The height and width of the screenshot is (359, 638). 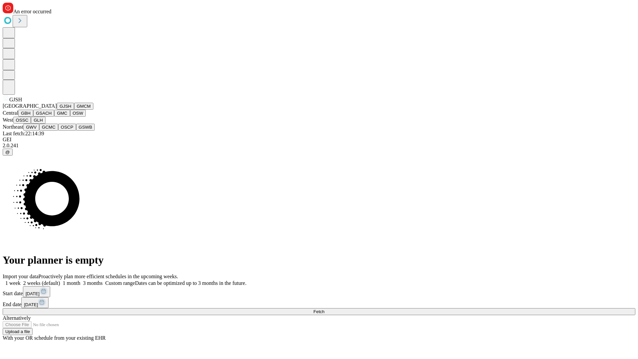 What do you see at coordinates (319, 303) in the screenshot?
I see `div: End date` at bounding box center [319, 303].